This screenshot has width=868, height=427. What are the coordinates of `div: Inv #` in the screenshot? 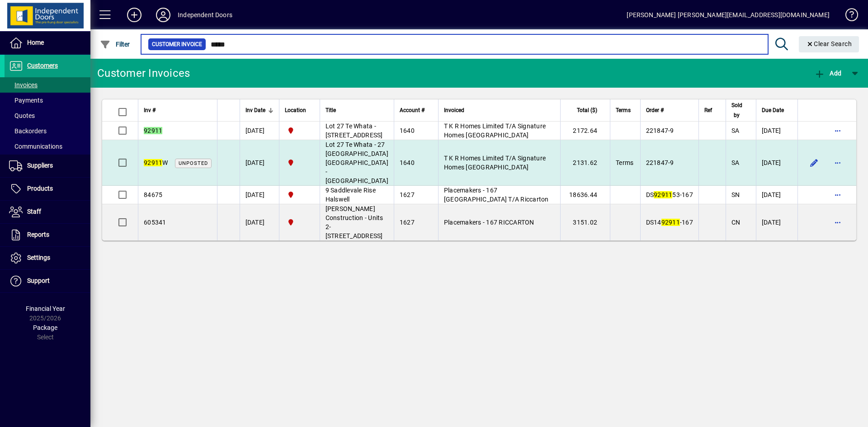 It's located at (177, 110).